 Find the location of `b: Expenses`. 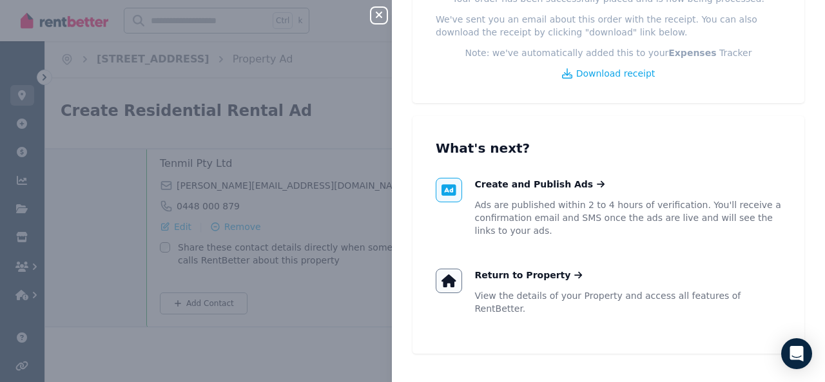

b: Expenses is located at coordinates (692, 53).